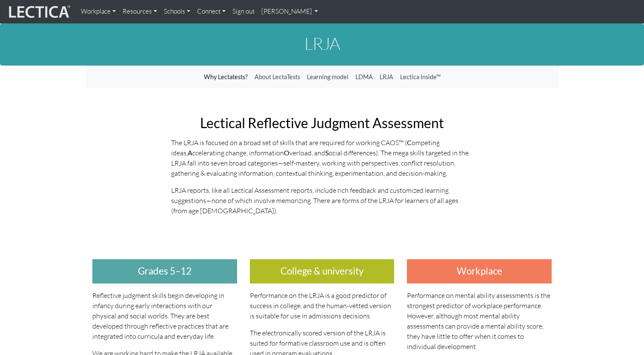  What do you see at coordinates (322, 201) in the screenshot?
I see `p: LRJA reports, like all Lectical Assessment reports, include rich feedback and customized learning...` at bounding box center [322, 201].